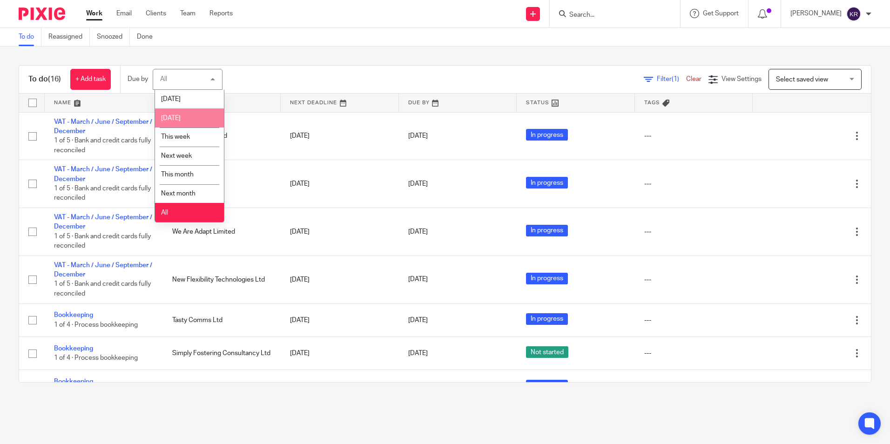  What do you see at coordinates (610, 15) in the screenshot?
I see `input: Search` at bounding box center [610, 15].